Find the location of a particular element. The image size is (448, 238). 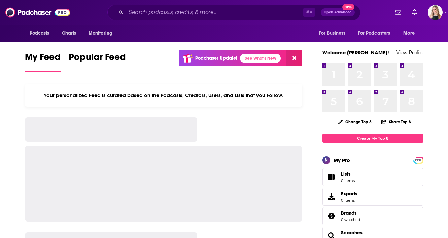

span: Monitoring is located at coordinates (100, 33).